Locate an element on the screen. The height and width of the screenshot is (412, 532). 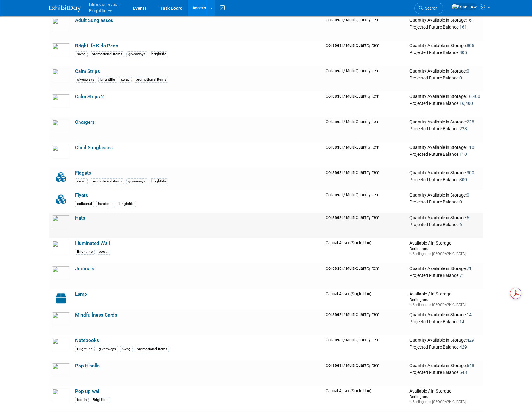
span: 71 is located at coordinates (462, 276).